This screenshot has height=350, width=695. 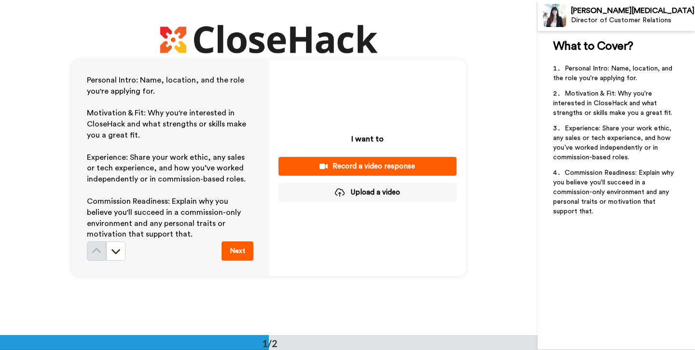 I want to click on div: 1/2, so click(x=270, y=343).